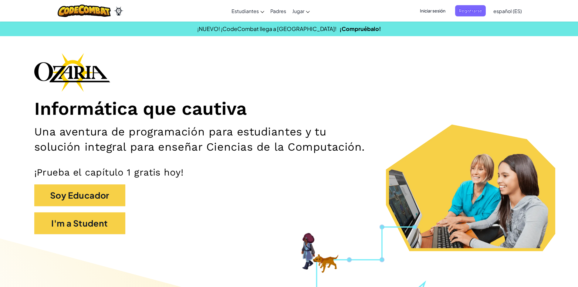  I want to click on a: Estudiantes, so click(248, 11).